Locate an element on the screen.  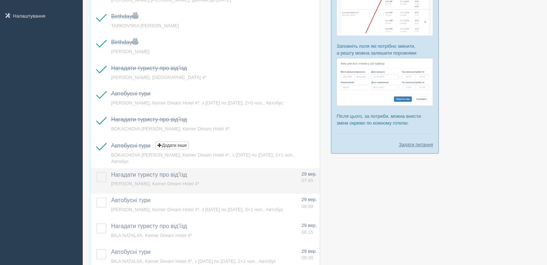
span: BILA NATALIIA, Kemer Dream Hotel 4* is located at coordinates (151, 235).